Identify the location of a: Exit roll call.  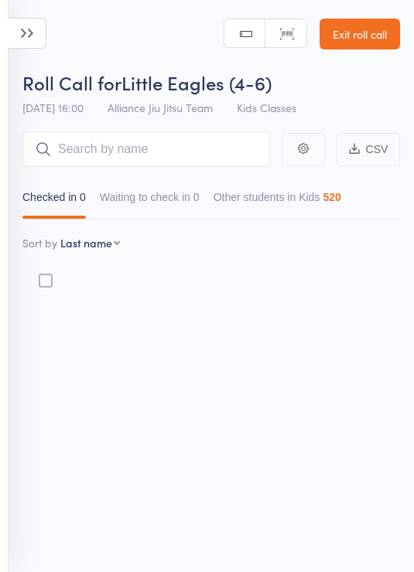
(360, 34).